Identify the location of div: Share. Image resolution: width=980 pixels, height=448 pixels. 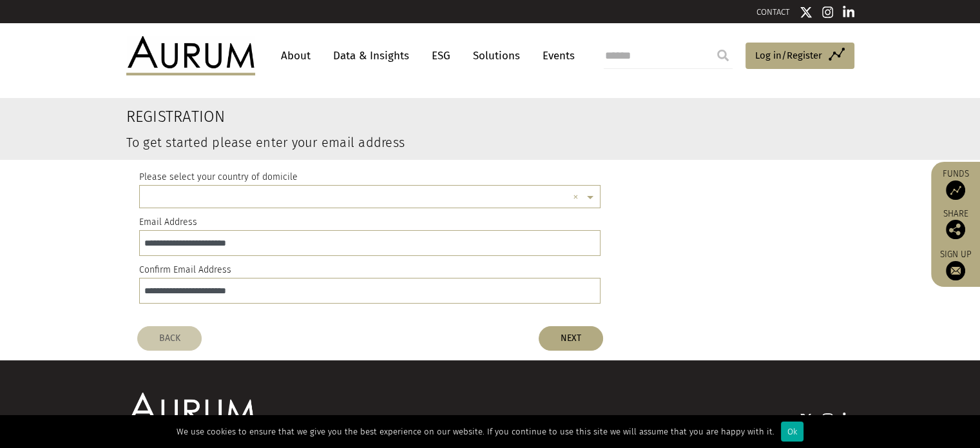
(955, 225).